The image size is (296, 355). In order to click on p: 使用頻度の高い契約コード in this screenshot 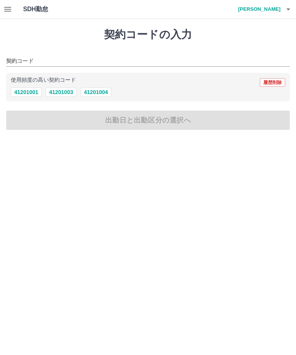, I will do `click(43, 80)`.